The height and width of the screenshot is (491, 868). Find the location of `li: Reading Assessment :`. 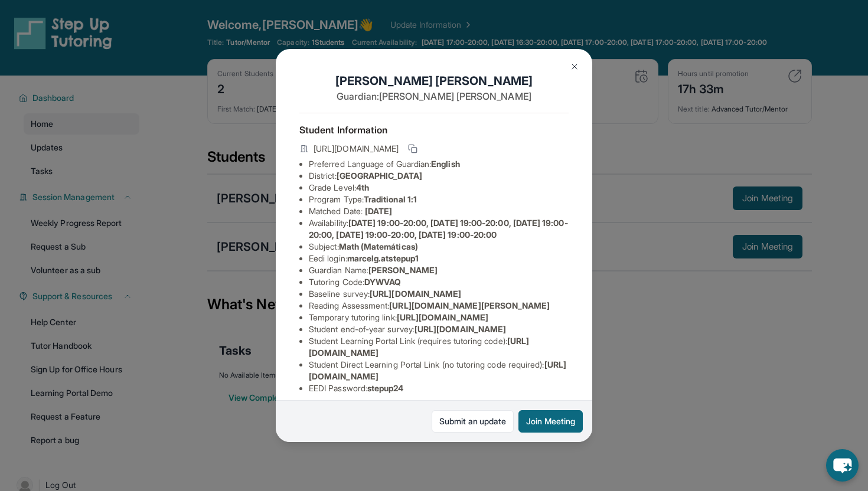

li: Reading Assessment : is located at coordinates (439, 306).